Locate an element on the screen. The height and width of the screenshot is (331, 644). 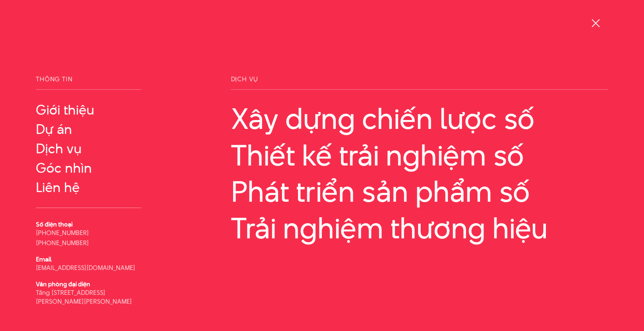
a: Dự án is located at coordinates (88, 129).